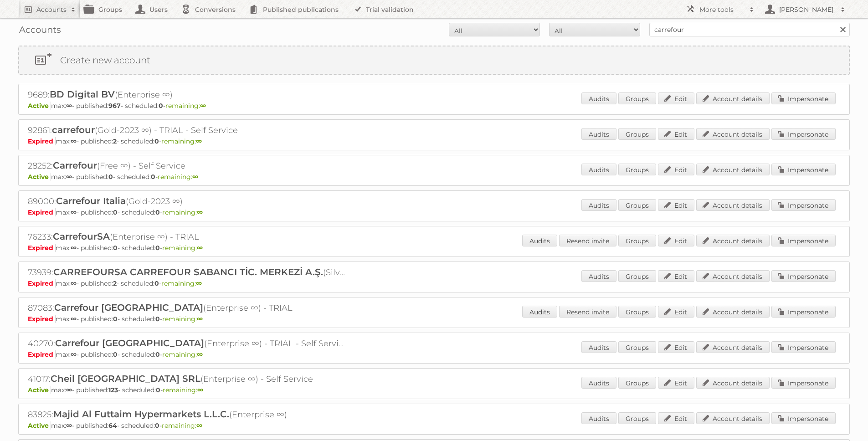  Describe the element at coordinates (188, 272) in the screenshot. I see `span: CARREFOURSA CARREFOUR SABANCI TİC. MERKEZİ A.Ş.` at that location.